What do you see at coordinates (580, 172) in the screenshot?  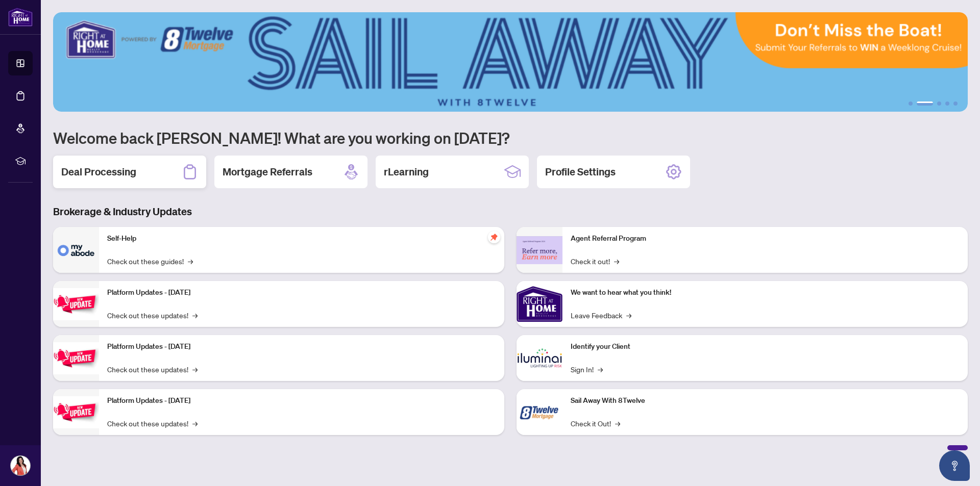 I see `h2: Profile Settings` at bounding box center [580, 172].